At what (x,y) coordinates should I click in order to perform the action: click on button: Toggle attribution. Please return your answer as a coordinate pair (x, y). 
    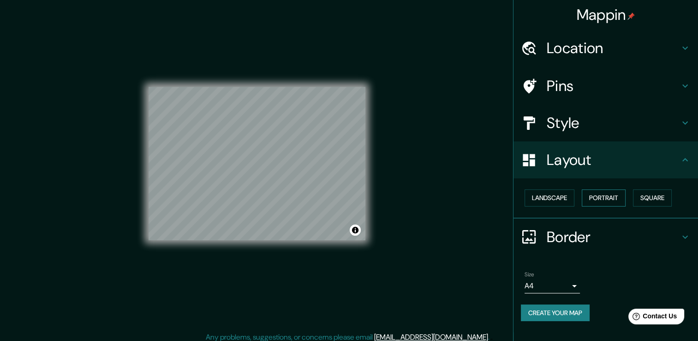
    Looking at the image, I should click on (355, 230).